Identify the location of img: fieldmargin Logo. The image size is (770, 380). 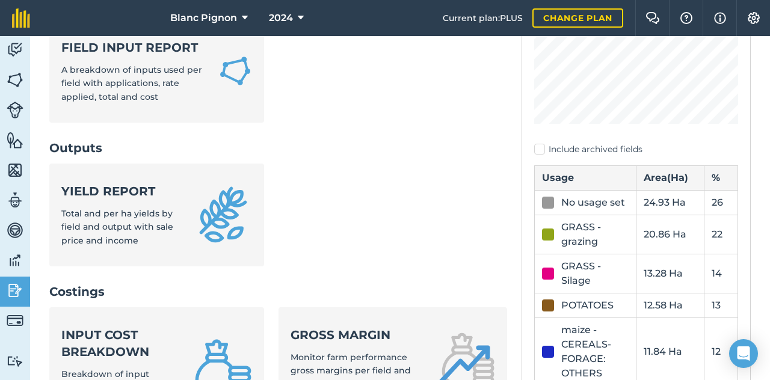
(21, 18).